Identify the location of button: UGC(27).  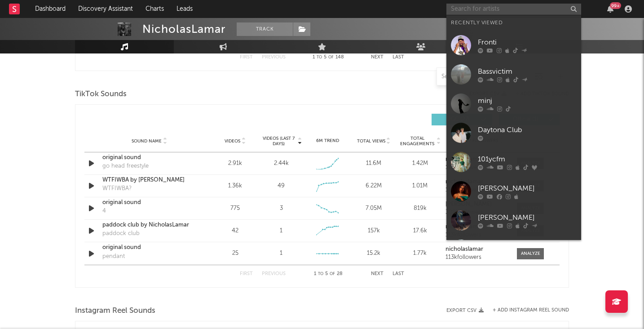
(462, 120).